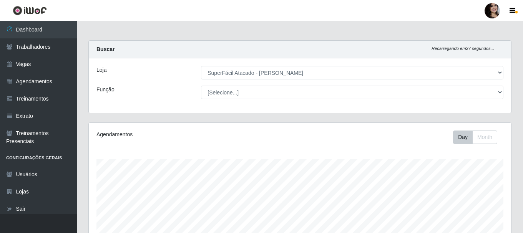  I want to click on img: CoreUI Logo, so click(30, 10).